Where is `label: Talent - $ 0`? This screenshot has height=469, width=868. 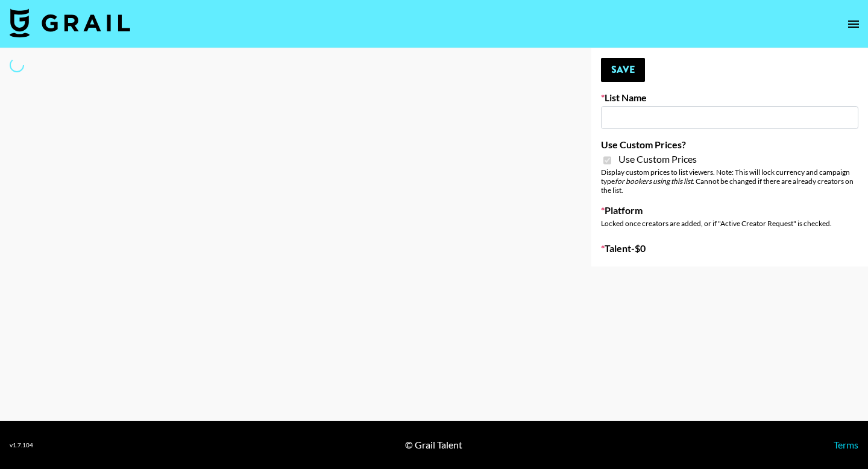 label: Talent - $ 0 is located at coordinates (729, 248).